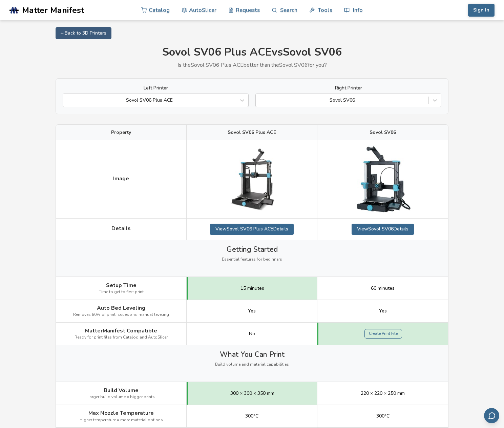 The width and height of the screenshot is (504, 428). I want to click on span: Time to get to first print, so click(121, 292).